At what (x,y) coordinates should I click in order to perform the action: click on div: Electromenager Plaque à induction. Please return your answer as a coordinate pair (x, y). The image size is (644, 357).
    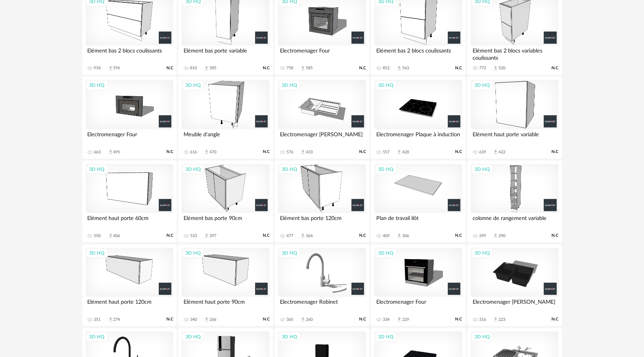
    Looking at the image, I should click on (418, 137).